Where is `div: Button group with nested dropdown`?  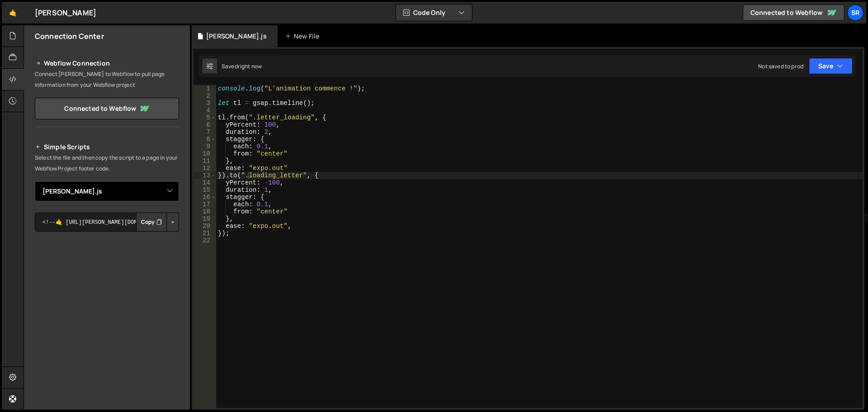 div: Button group with nested dropdown is located at coordinates (157, 222).